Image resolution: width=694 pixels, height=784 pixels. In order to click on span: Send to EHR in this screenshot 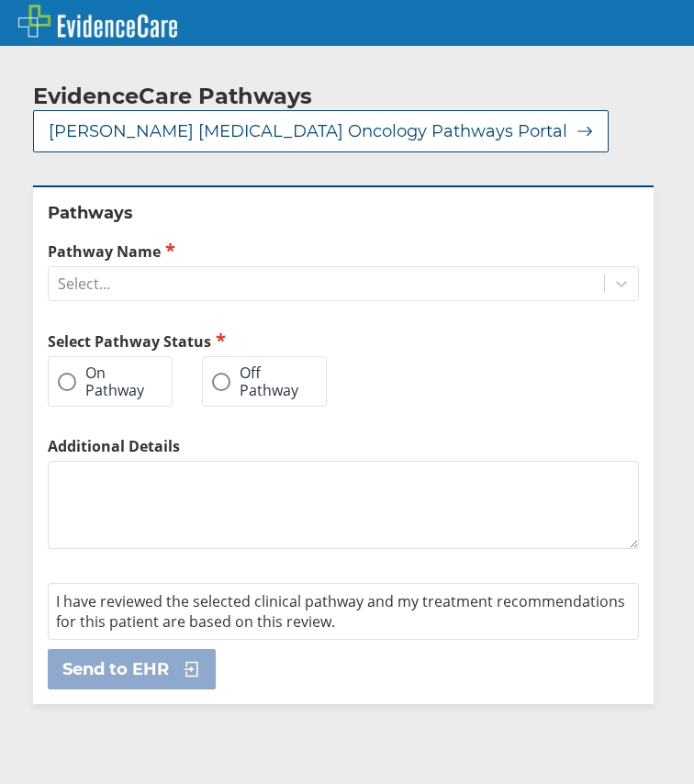, I will do `click(116, 669)`.